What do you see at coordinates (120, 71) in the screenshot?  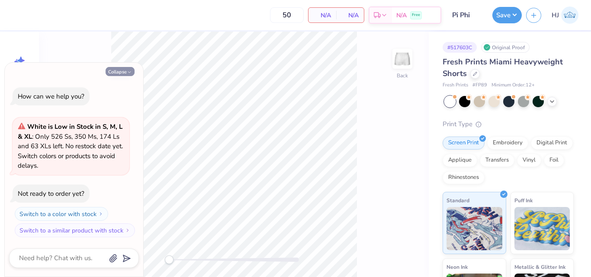 I see `button: Collapse` at bounding box center [120, 71].